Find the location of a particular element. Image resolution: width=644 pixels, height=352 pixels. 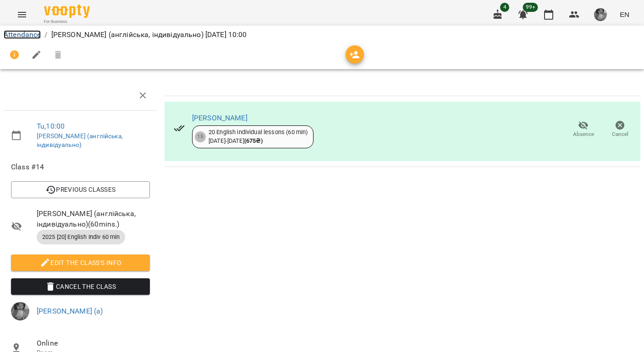

div: 15 is located at coordinates (200, 137).